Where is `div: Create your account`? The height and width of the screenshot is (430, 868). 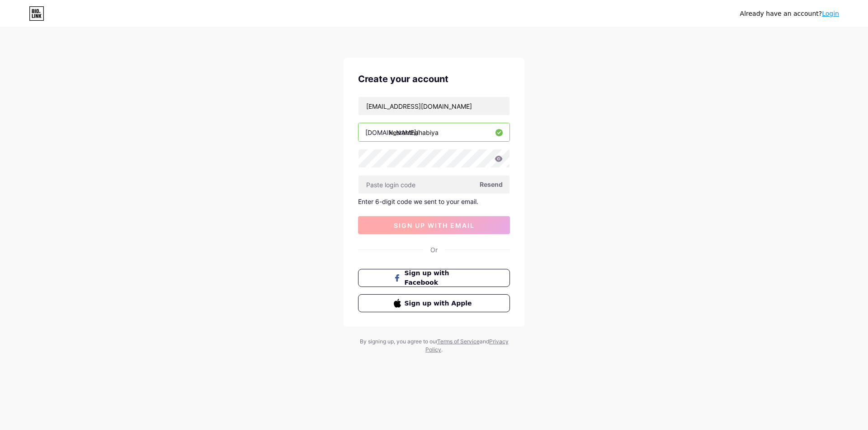
div: Create your account is located at coordinates (434, 79).